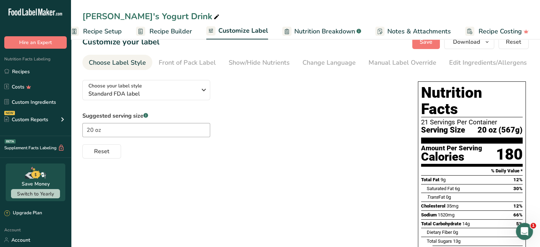  What do you see at coordinates (443, 179) in the screenshot?
I see `span: 9g` at bounding box center [443, 179].